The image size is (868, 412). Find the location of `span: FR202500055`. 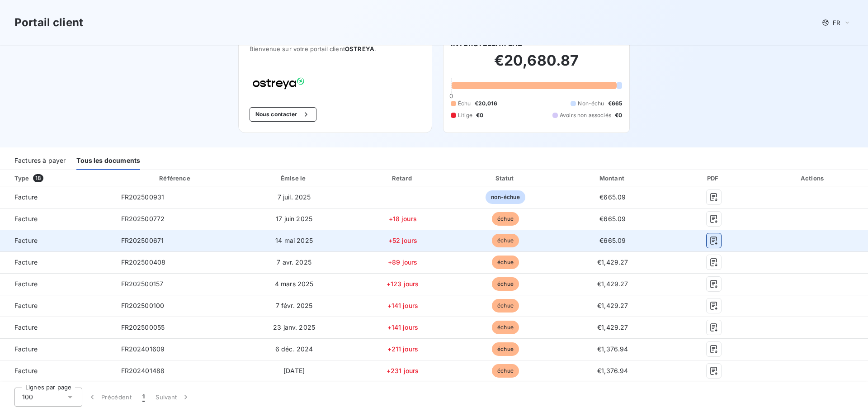

span: FR202500055 is located at coordinates (143, 327).